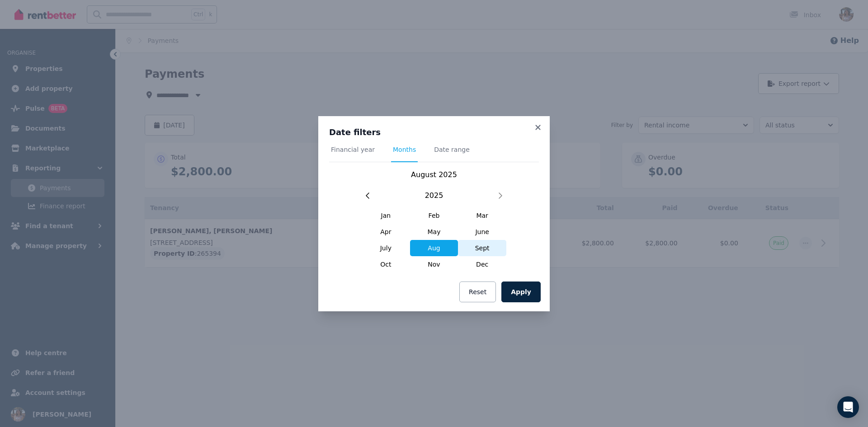  What do you see at coordinates (386, 232) in the screenshot?
I see `span: Apr` at bounding box center [386, 232].